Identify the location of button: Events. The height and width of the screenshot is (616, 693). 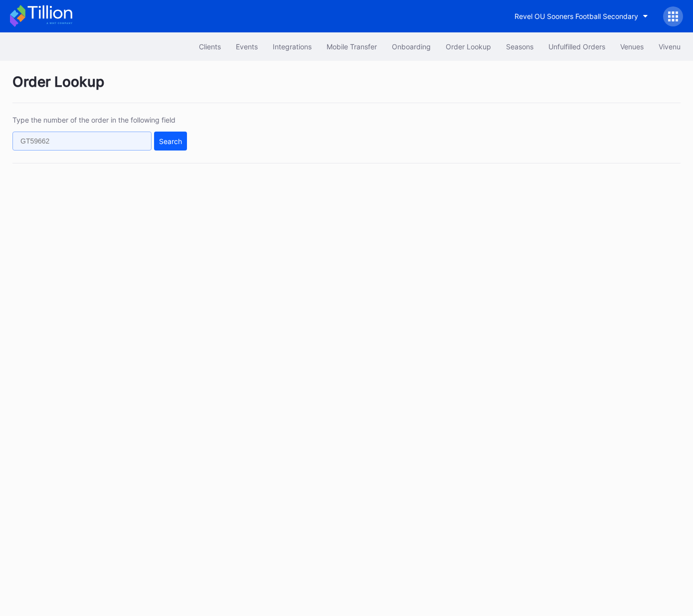
(247, 46).